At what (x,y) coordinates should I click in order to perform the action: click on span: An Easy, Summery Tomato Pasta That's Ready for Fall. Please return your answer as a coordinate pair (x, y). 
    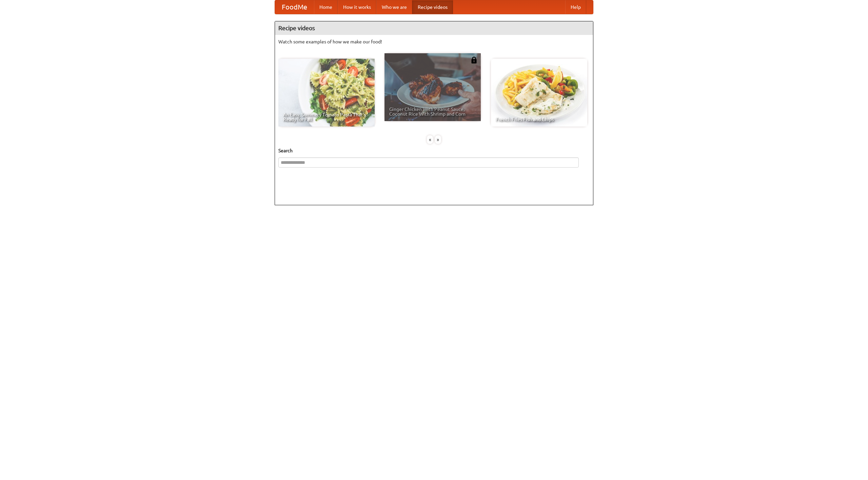
    Looking at the image, I should click on (326, 117).